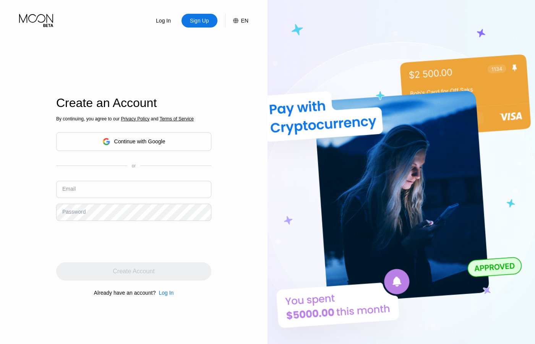 The height and width of the screenshot is (344, 535). I want to click on div: Sign Up, so click(199, 21).